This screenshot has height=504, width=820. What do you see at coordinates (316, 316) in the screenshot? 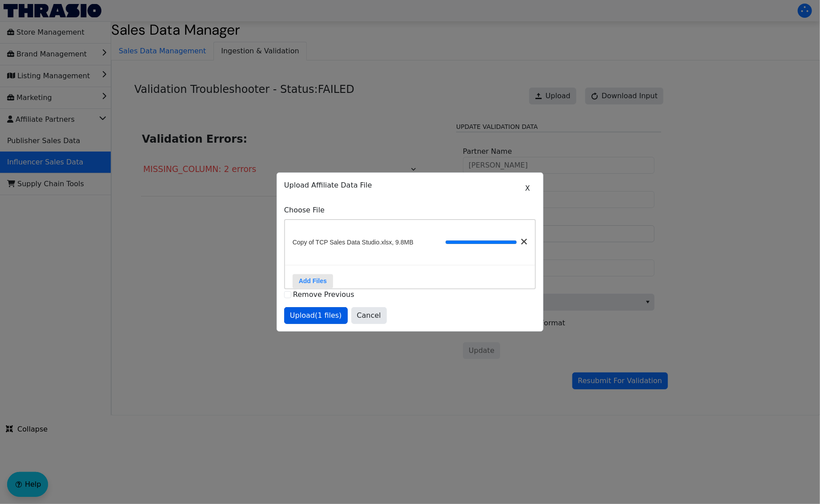
I see `span: Upload (1 files)` at bounding box center [316, 316].